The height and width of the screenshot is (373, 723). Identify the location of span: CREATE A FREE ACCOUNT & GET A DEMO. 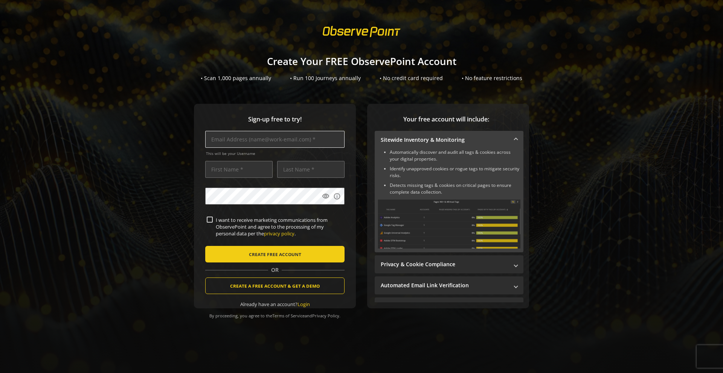
(275, 286).